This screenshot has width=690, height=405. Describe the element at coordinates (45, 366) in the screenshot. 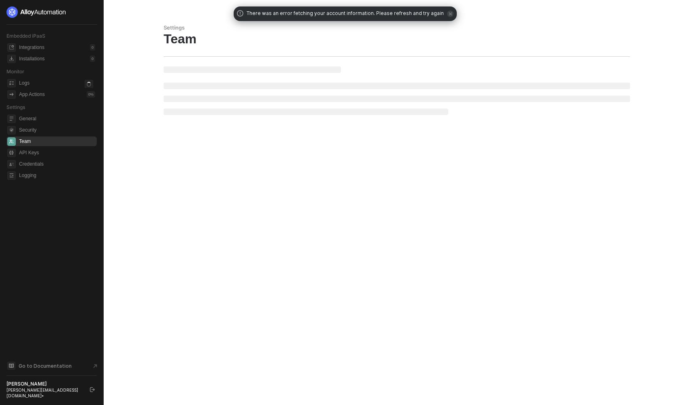

I see `span: Go to Documentation` at that location.